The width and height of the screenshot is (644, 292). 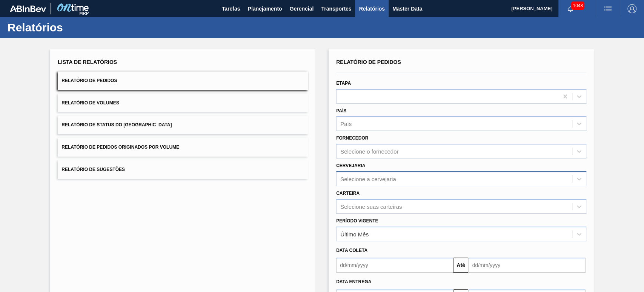 I want to click on span: Relatório de Sugestões, so click(x=93, y=169).